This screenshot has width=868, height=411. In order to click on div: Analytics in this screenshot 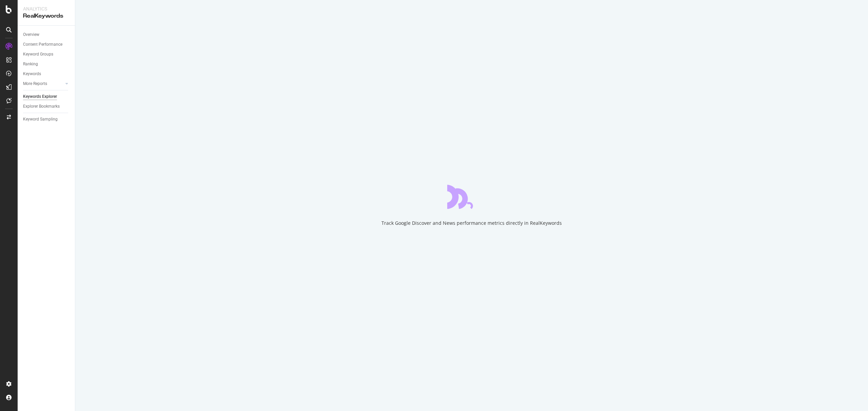, I will do `click(46, 9)`.